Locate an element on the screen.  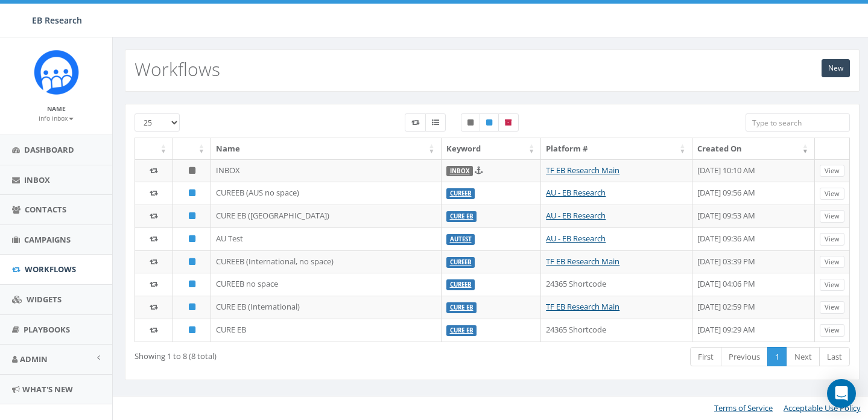
a: 1 is located at coordinates (777, 356).